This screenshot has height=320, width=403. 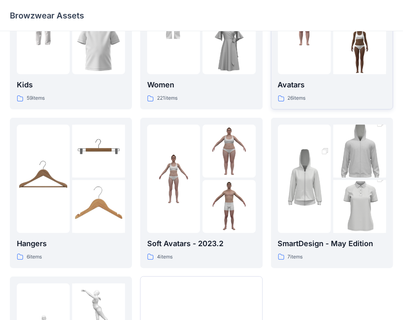 I want to click on p: Women, so click(x=201, y=85).